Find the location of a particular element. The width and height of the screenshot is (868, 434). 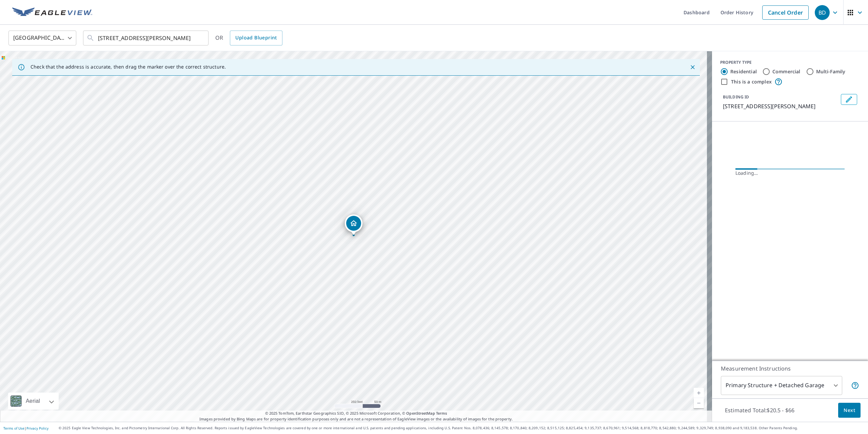

label: This is a complex is located at coordinates (752, 82).